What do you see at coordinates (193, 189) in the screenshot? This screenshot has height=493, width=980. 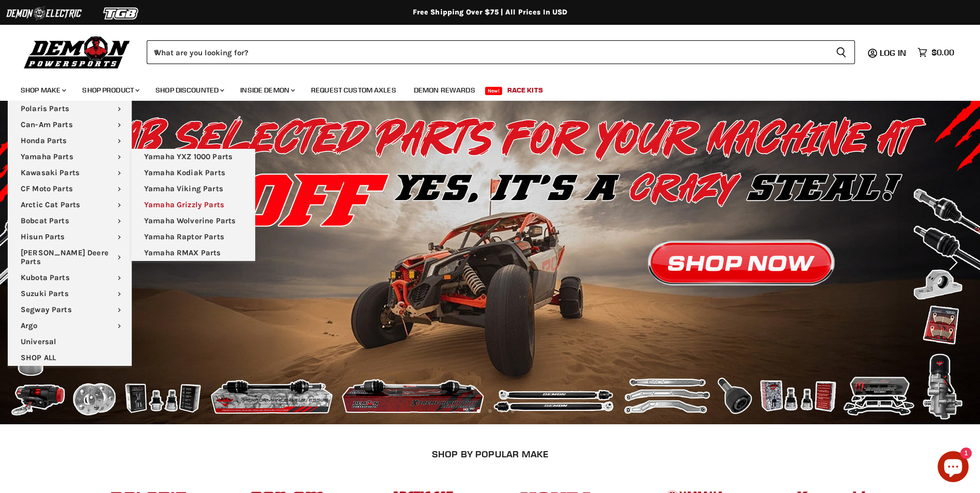 I see `a: Yamaha Viking Parts` at bounding box center [193, 189].